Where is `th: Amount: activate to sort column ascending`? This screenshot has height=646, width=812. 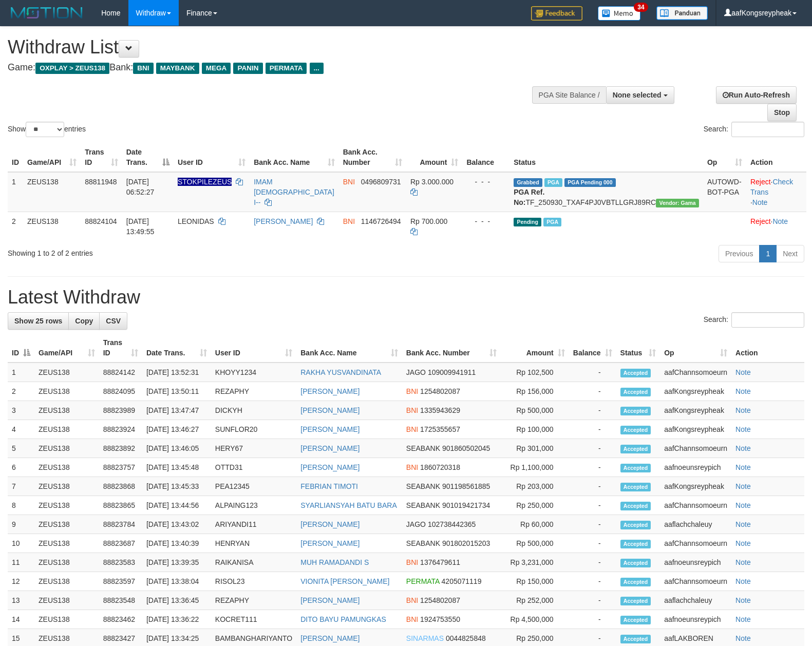
th: Amount: activate to sort column ascending is located at coordinates (434, 157).